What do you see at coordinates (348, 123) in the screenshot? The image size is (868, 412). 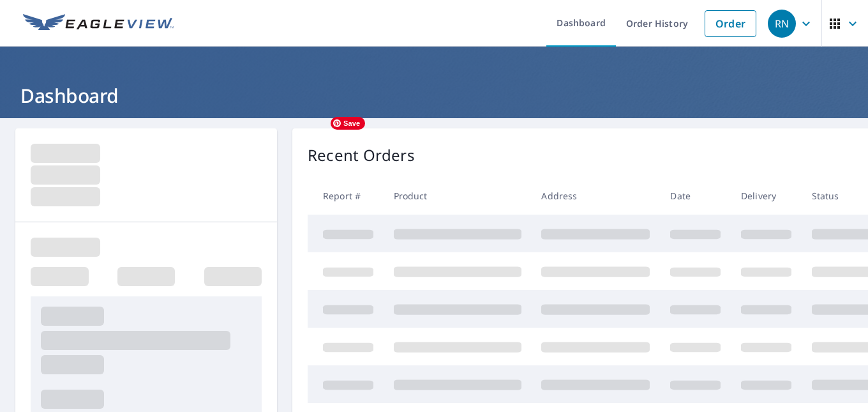 I see `span: Save` at bounding box center [348, 123].